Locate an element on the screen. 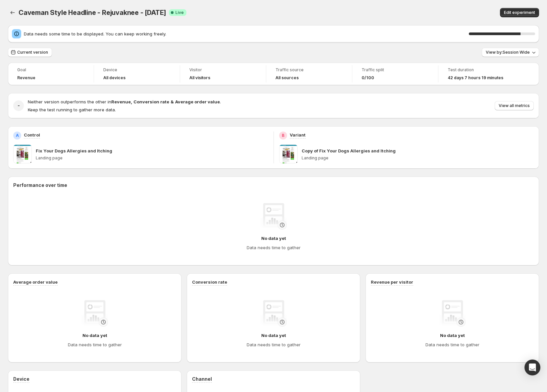  a: Traffic sourceAll sources is located at coordinates (309, 74).